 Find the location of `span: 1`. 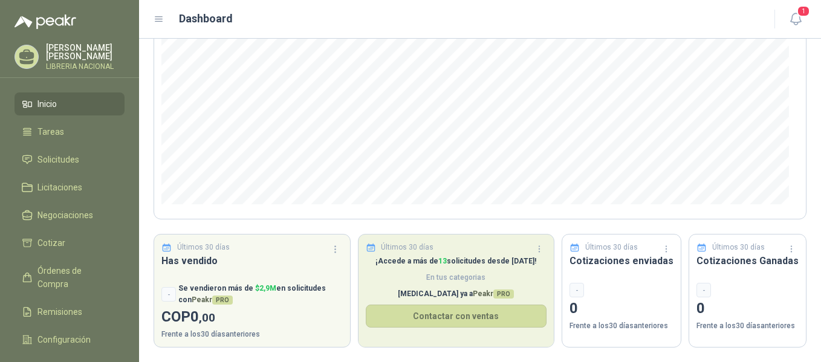

span: 1 is located at coordinates (803, 11).